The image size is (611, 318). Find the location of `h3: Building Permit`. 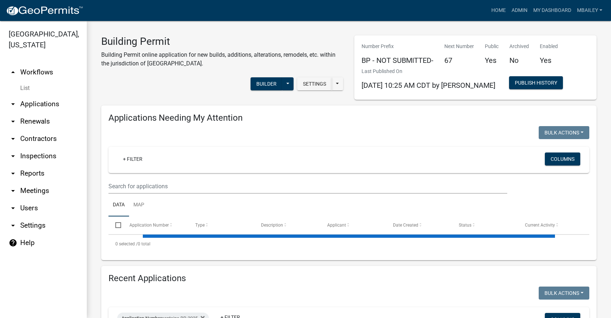

h3: Building Permit is located at coordinates (222, 42).